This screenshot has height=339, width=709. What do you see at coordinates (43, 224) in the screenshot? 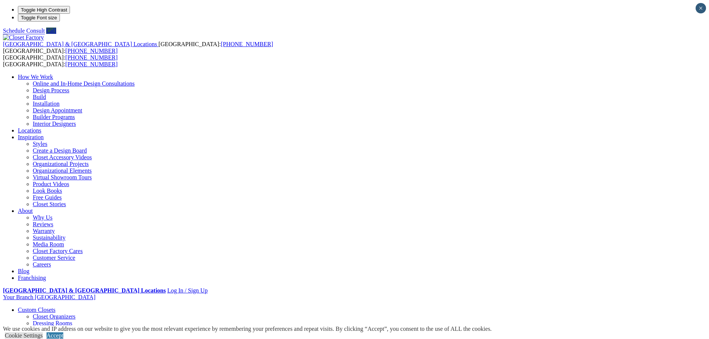
I see `a: Reviews` at bounding box center [43, 224].